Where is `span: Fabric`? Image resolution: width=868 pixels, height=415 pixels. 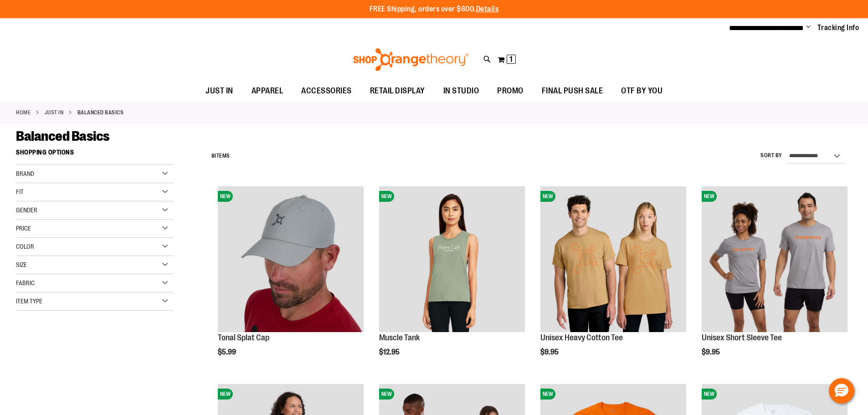
span: Fabric is located at coordinates (25, 283).